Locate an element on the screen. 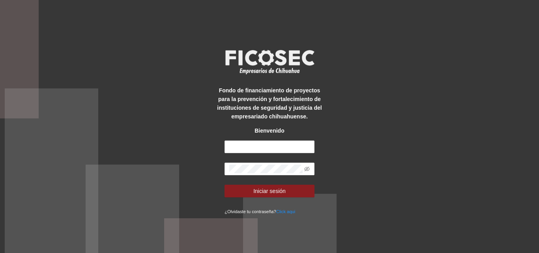  strong: Bienvenido is located at coordinates (269, 131).